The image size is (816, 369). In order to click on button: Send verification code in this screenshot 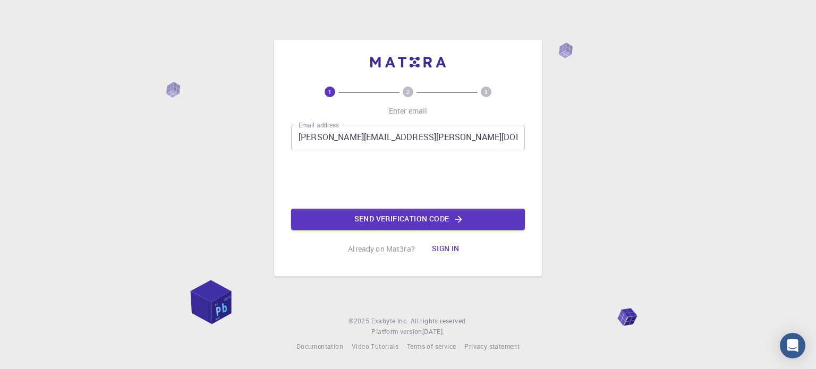, I will do `click(408, 219)`.